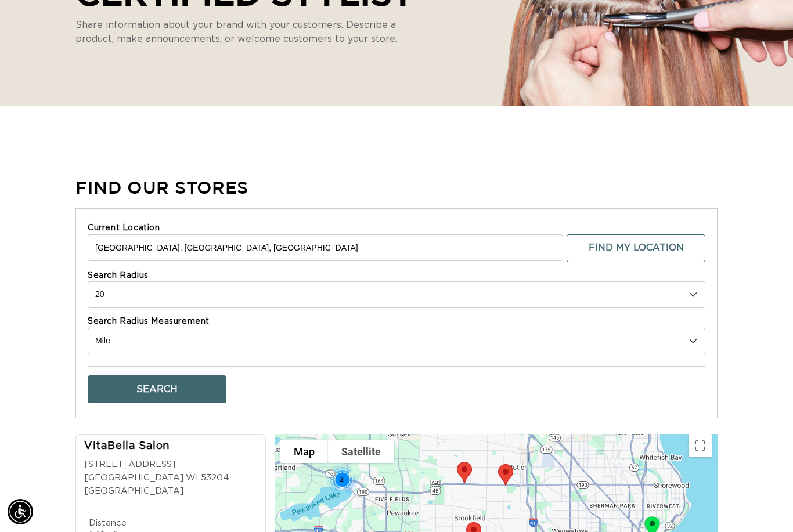  I want to click on label: Current Location, so click(396, 229).